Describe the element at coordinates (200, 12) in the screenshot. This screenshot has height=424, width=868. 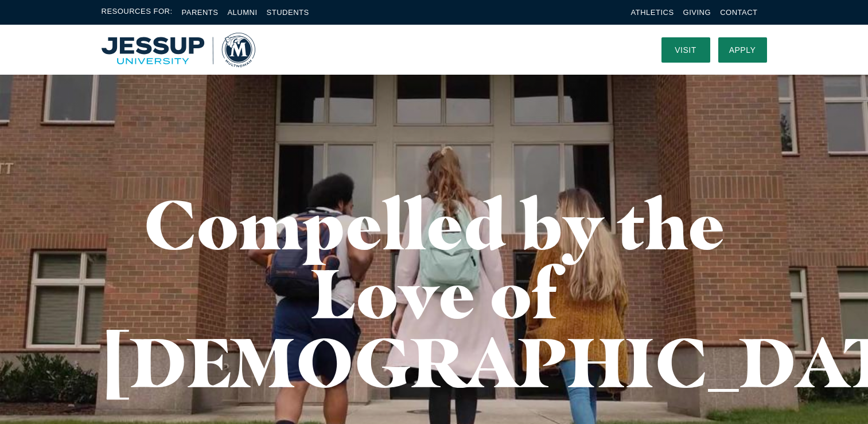
I see `a: Parents` at that location.